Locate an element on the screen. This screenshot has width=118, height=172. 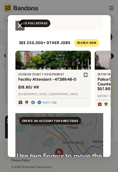
div: Loudoun County Government is located at coordinates (50, 74).